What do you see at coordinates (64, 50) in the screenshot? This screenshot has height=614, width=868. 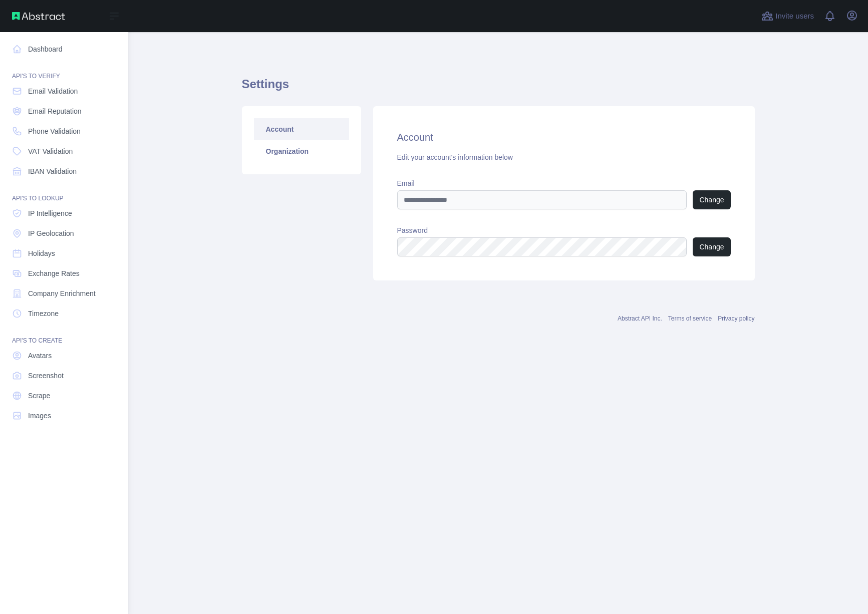 I see `a: Dashboard` at bounding box center [64, 50].